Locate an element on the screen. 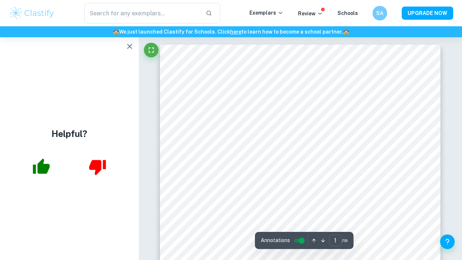 The width and height of the screenshot is (462, 260). button: Fullscreen is located at coordinates (151, 50).